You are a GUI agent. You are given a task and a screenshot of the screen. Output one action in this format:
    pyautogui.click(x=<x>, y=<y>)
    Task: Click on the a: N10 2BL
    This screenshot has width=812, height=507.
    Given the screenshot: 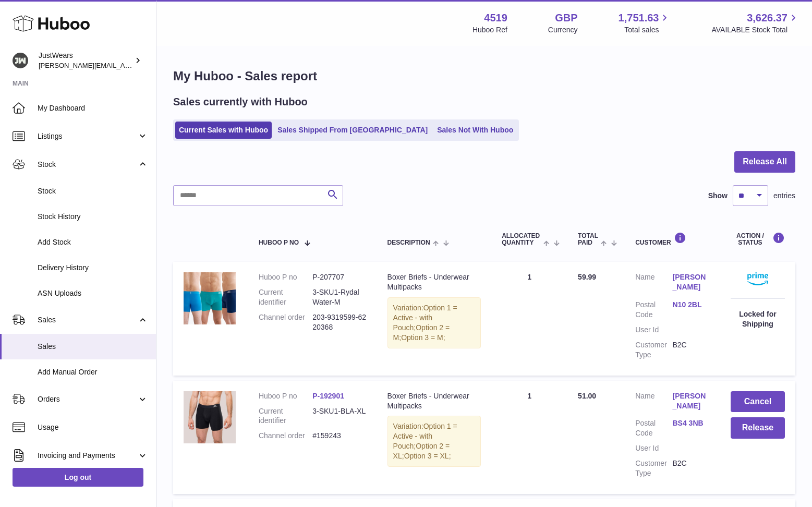 What is the action you would take?
    pyautogui.click(x=691, y=305)
    